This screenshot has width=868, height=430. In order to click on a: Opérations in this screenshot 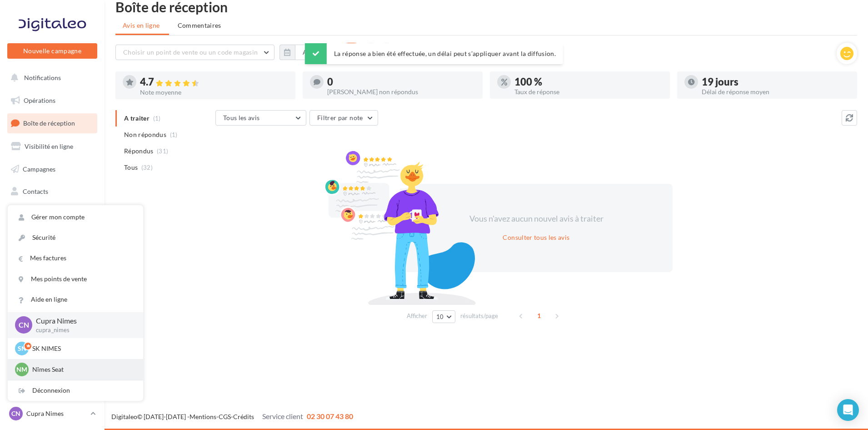, I will do `click(52, 101)`.